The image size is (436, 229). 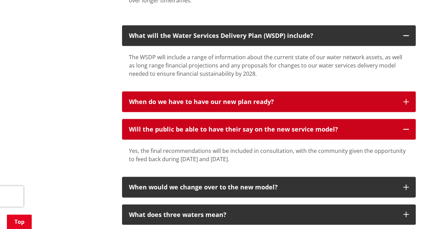 What do you see at coordinates (262, 129) in the screenshot?
I see `div: Will the public be able to have their say on the new service model?` at bounding box center [262, 129].